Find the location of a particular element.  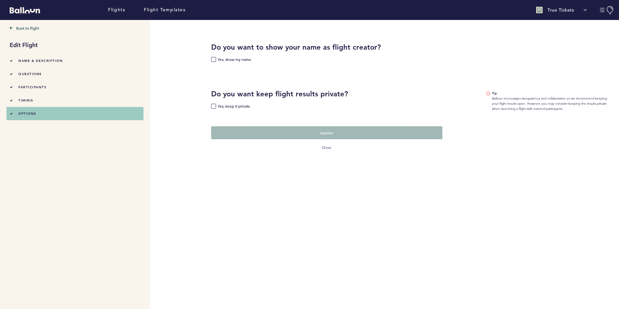

p: True Tickets is located at coordinates (561, 10).